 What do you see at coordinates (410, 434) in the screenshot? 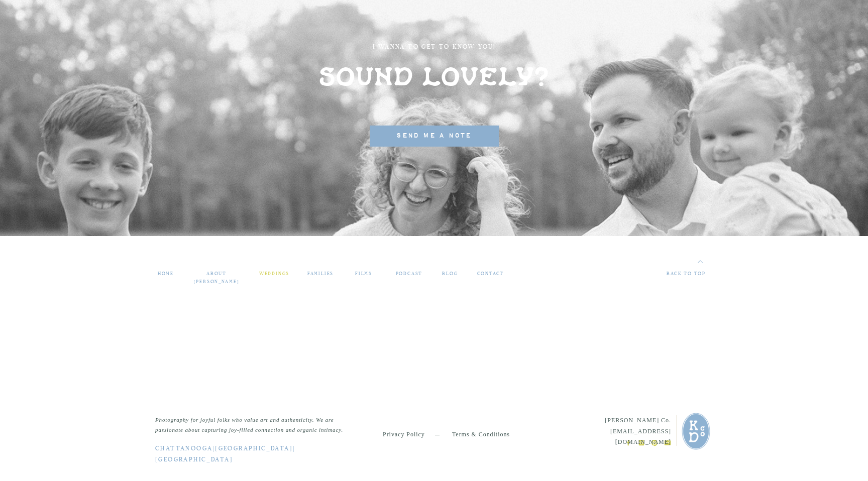
I see `p: Privacy Policy` at bounding box center [410, 434].